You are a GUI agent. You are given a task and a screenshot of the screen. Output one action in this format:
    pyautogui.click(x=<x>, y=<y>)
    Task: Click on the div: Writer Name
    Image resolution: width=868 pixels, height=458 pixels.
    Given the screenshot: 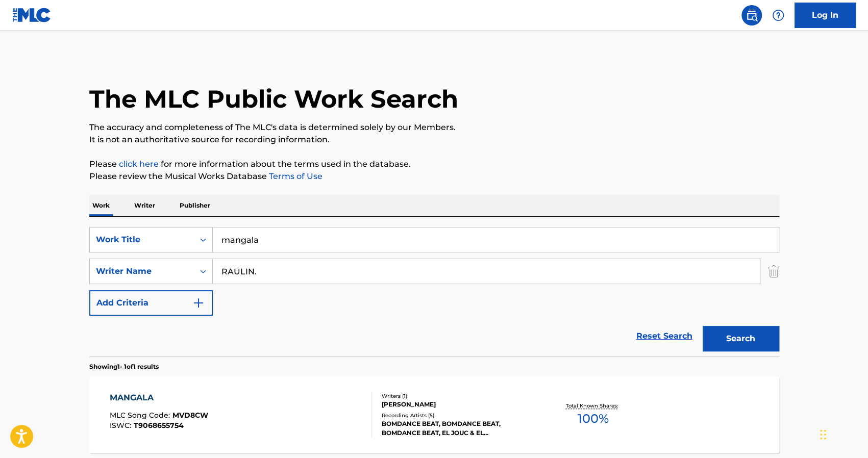 What is the action you would take?
    pyautogui.click(x=142, y=271)
    